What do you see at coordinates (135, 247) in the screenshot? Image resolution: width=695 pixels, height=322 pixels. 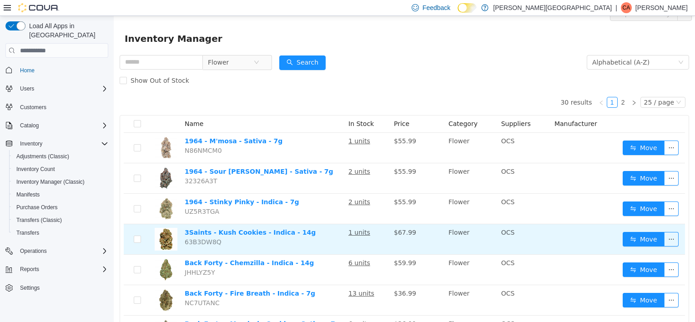 I see `a: Back Forty - Chemzilla - Indica - 14g` at bounding box center [135, 247].